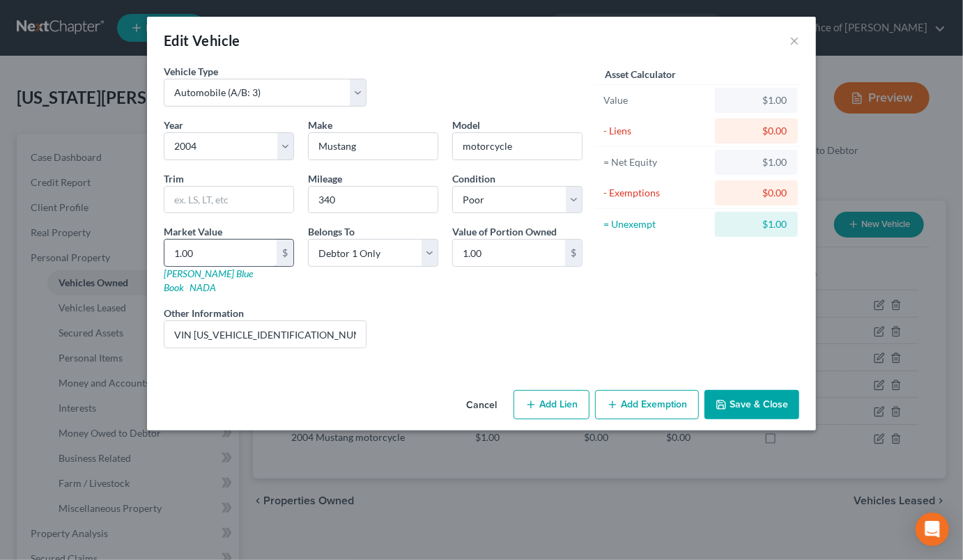 Image resolution: width=963 pixels, height=560 pixels. I want to click on label: Model, so click(466, 125).